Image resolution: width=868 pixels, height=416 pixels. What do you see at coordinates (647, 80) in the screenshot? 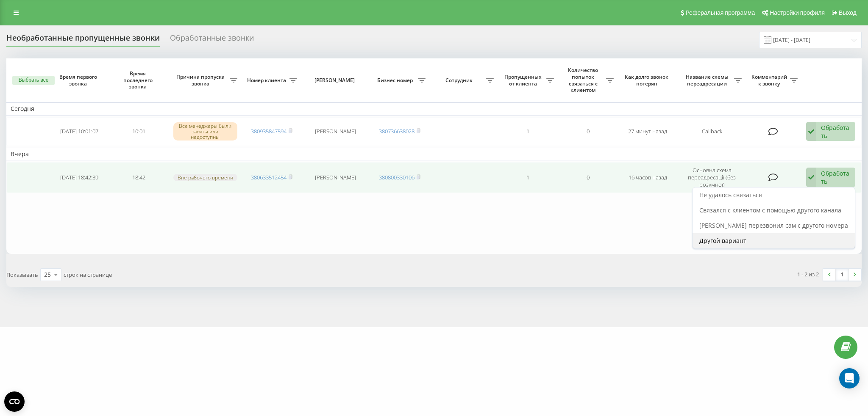
I see `span: Как долго звонок потерян` at bounding box center [647, 80].